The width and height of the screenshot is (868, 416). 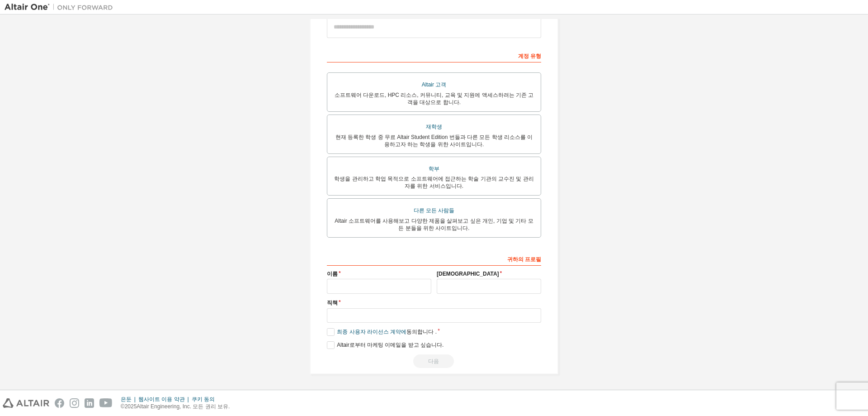 I want to click on font: 직책, so click(x=332, y=303).